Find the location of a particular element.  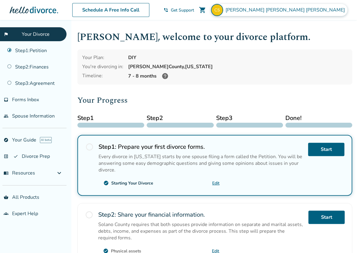

span: Step 2 is located at coordinates (180, 118).